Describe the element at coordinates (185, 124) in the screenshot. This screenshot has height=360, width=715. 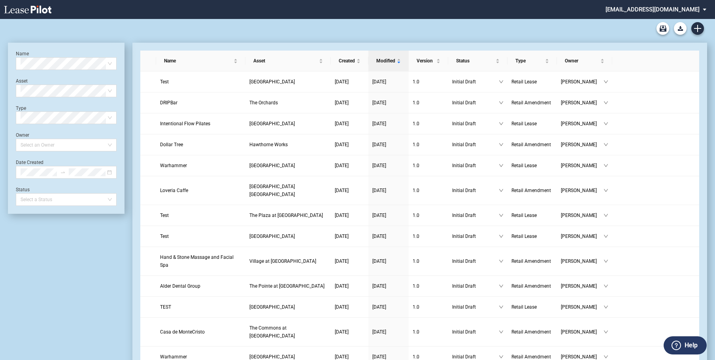
I see `span: Intentional Flow Pilates` at that location.